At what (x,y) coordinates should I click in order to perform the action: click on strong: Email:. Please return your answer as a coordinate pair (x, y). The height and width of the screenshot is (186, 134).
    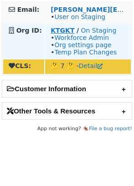
    Looking at the image, I should click on (28, 10).